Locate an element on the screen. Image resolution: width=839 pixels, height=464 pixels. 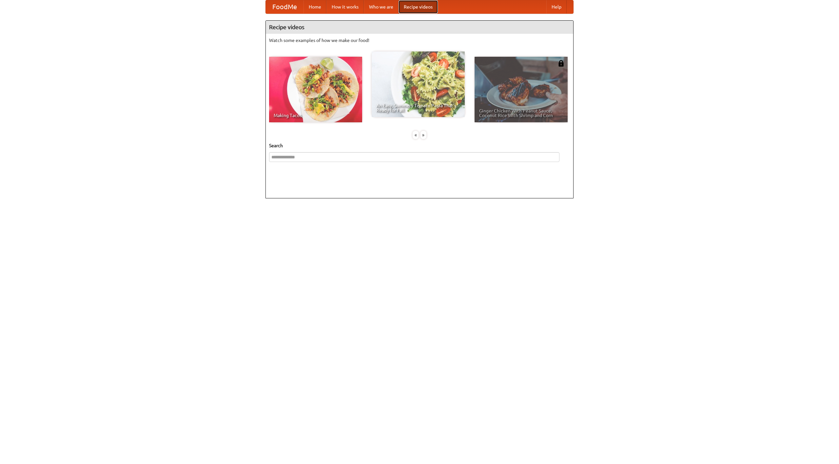
a: Home is located at coordinates (315, 7).